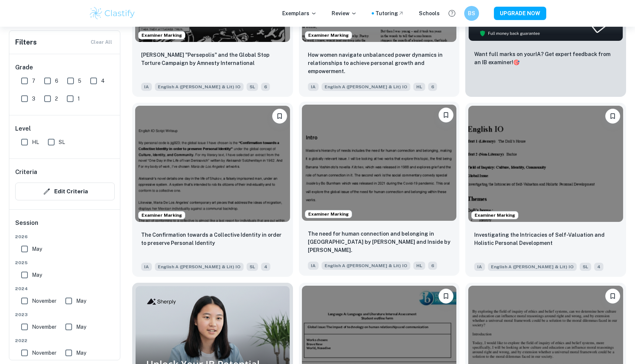 The image size is (635, 364). I want to click on span: 3, so click(34, 99).